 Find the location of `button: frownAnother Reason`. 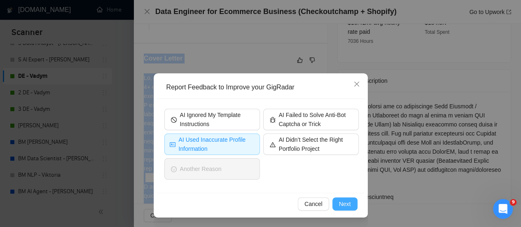

button: frownAnother Reason is located at coordinates (212, 169).